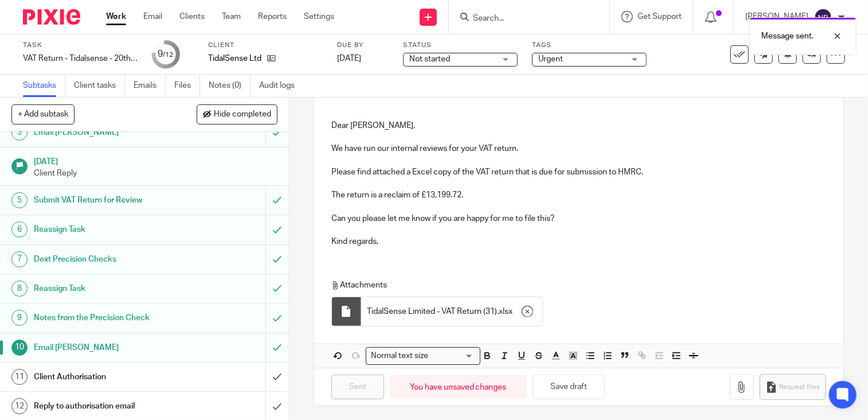 This screenshot has width=868, height=420. What do you see at coordinates (458, 387) in the screenshot?
I see `div: You have unsaved changes` at bounding box center [458, 387].